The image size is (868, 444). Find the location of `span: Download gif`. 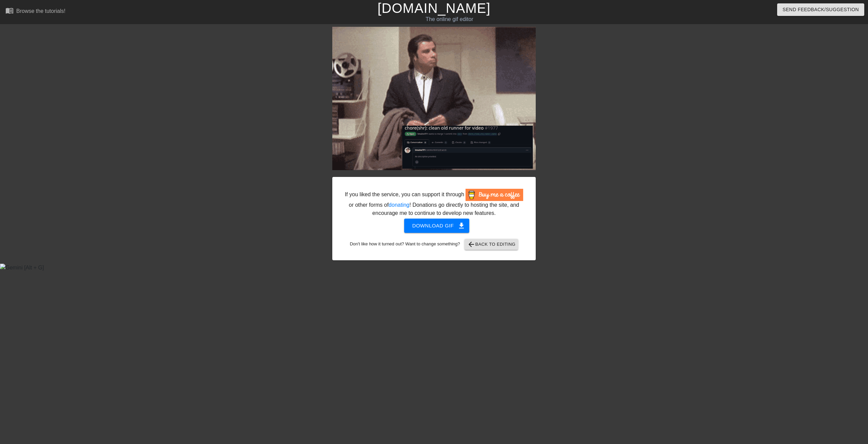

span: Download gif is located at coordinates (437, 226).